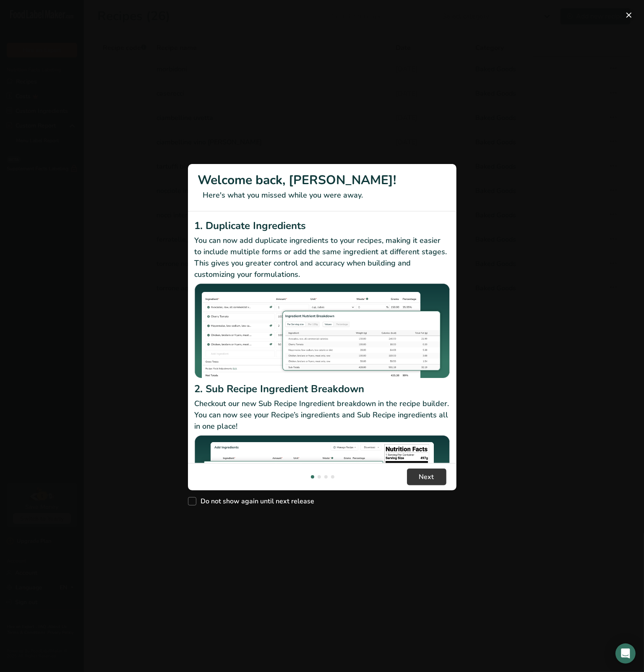 The width and height of the screenshot is (644, 672). What do you see at coordinates (427, 477) in the screenshot?
I see `button: Next` at bounding box center [427, 477].